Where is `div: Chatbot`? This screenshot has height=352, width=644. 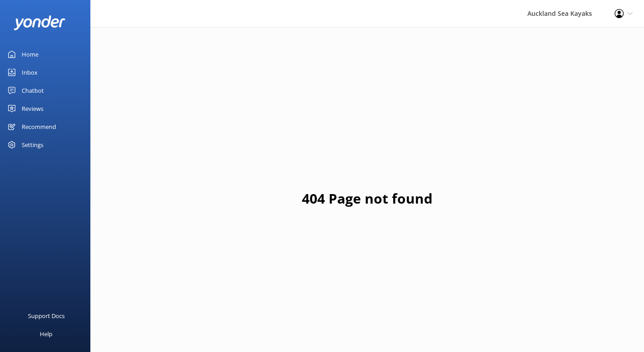
div: Chatbot is located at coordinates (33, 91).